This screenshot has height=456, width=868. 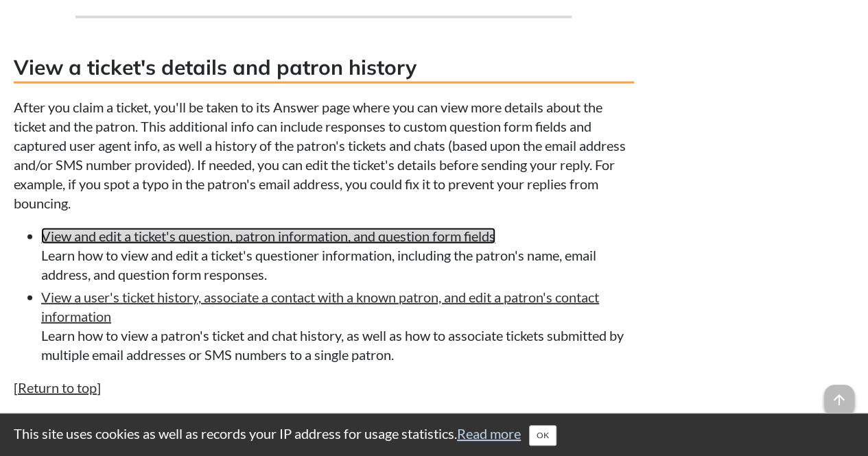 I want to click on p: After you claim a ticket, you'll be taken to its Answer page where you can view more details abou..., so click(x=324, y=155).